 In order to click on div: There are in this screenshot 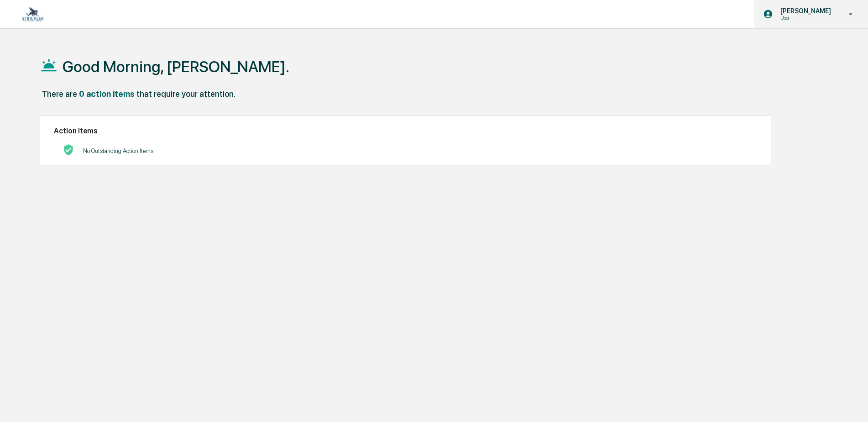, I will do `click(59, 93)`.